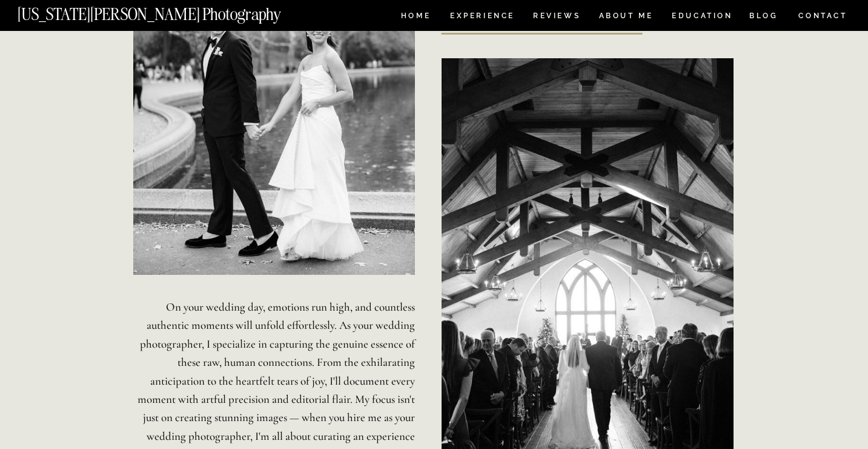 Image resolution: width=868 pixels, height=449 pixels. What do you see at coordinates (764, 17) in the screenshot?
I see `nav: BLOG` at bounding box center [764, 17].